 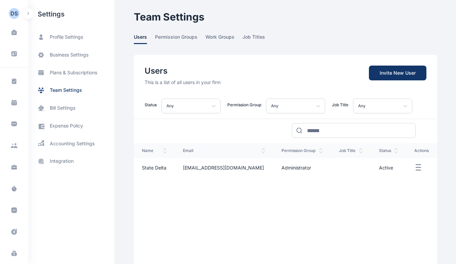 What do you see at coordinates (151, 105) in the screenshot?
I see `p: Status` at bounding box center [151, 105].